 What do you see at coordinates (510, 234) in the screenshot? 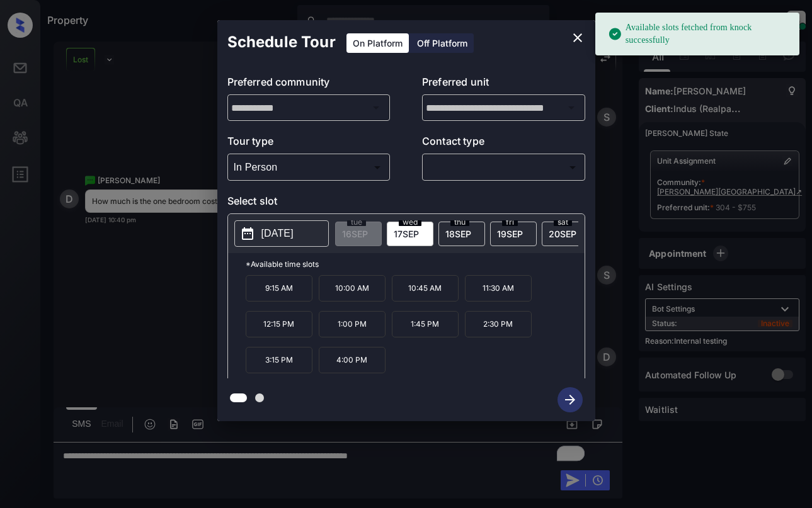
I see `span: 19 SEP` at bounding box center [510, 234].